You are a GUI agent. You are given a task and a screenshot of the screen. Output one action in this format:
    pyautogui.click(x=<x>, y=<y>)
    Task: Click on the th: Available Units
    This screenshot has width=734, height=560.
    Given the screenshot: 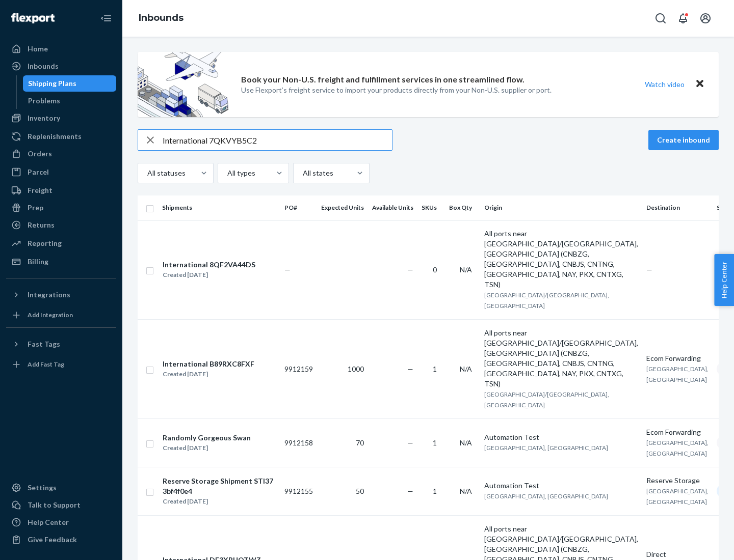 What is the action you would take?
    pyautogui.click(x=393, y=208)
    